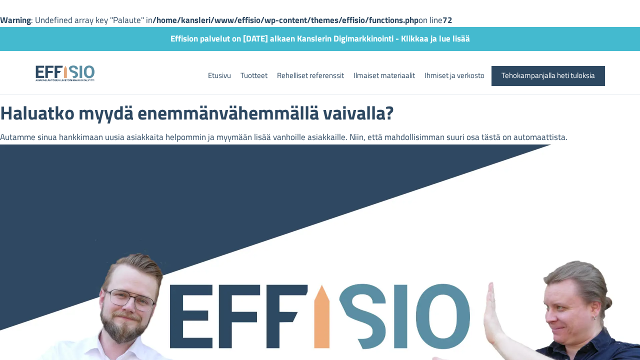  Describe the element at coordinates (455, 75) in the screenshot. I see `a: Ihmiset ja verkosto` at that location.